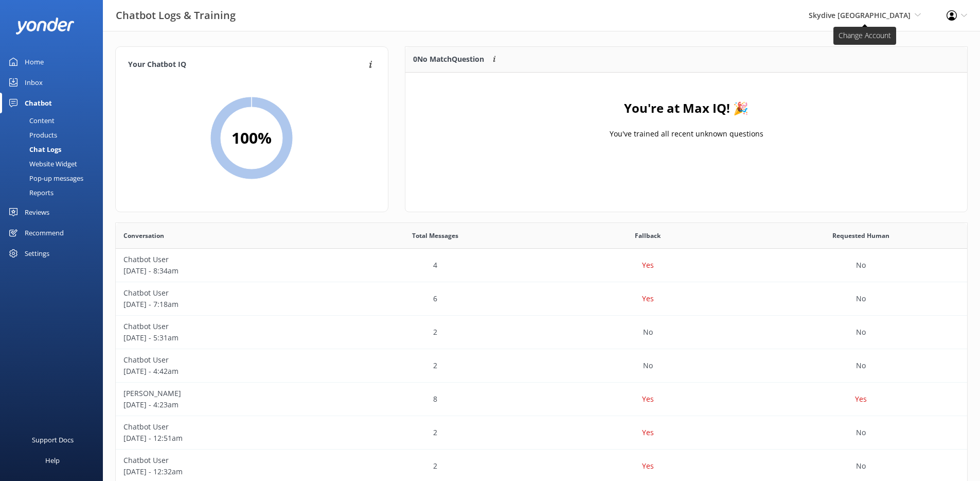 Image resolution: width=980 pixels, height=481 pixels. Describe the element at coordinates (435, 299) in the screenshot. I see `p: 6` at that location.